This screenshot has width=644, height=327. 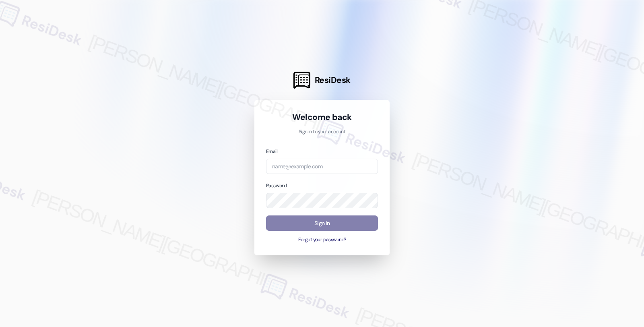 I want to click on label: Email, so click(x=271, y=151).